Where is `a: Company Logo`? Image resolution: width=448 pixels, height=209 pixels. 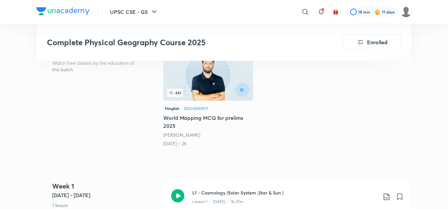 a: Company Logo is located at coordinates (63, 12).